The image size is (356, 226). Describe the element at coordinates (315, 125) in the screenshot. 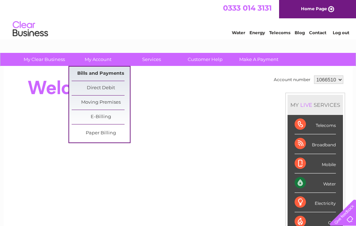

I see `div: Telecoms` at that location.